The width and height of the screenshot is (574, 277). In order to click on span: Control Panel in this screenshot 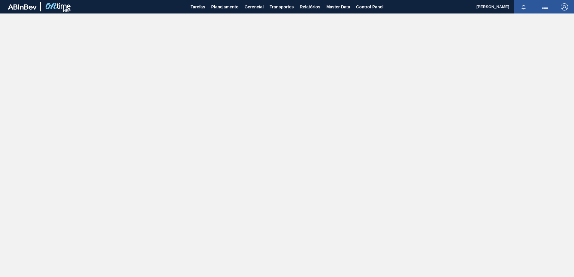, I will do `click(370, 7)`.